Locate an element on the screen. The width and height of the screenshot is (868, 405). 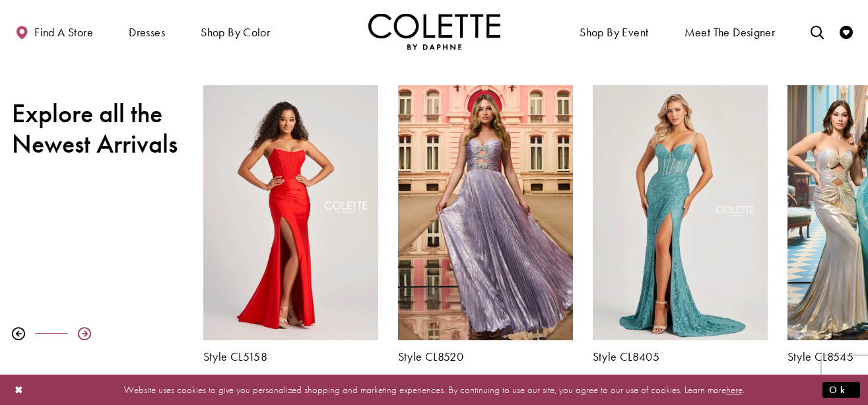
a: Meet the designer is located at coordinates (730, 31).